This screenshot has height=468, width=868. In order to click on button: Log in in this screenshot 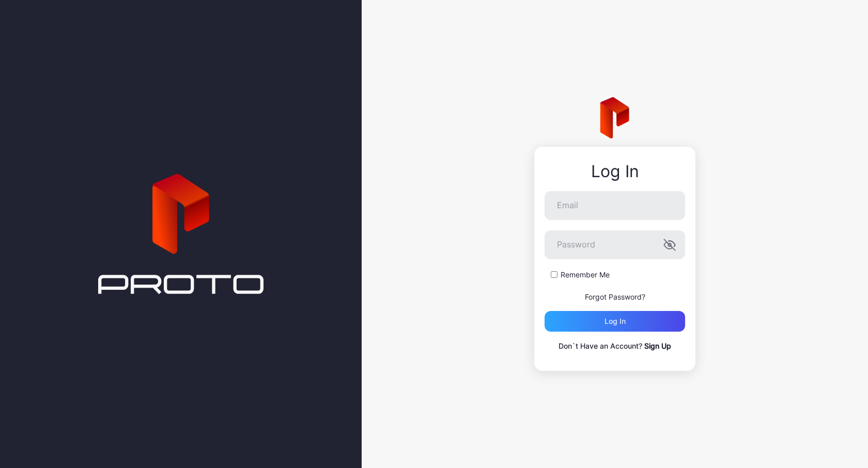, I will do `click(615, 321)`.